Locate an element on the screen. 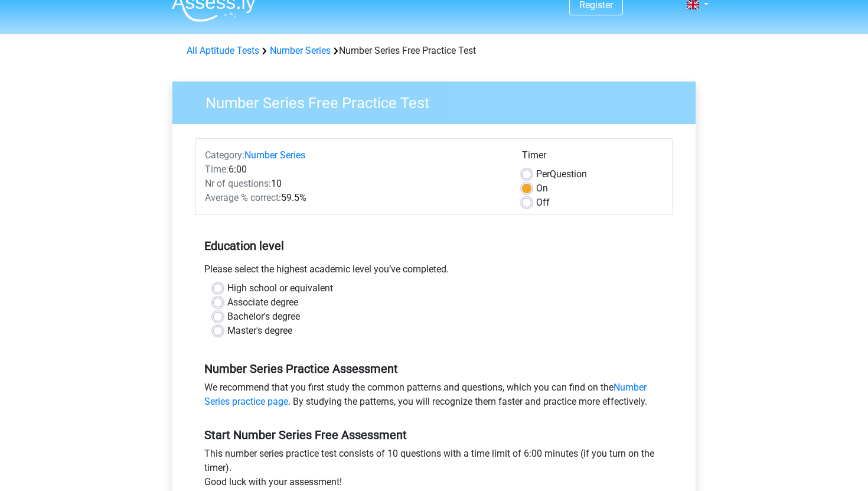  label: Master's degree is located at coordinates (260, 331).